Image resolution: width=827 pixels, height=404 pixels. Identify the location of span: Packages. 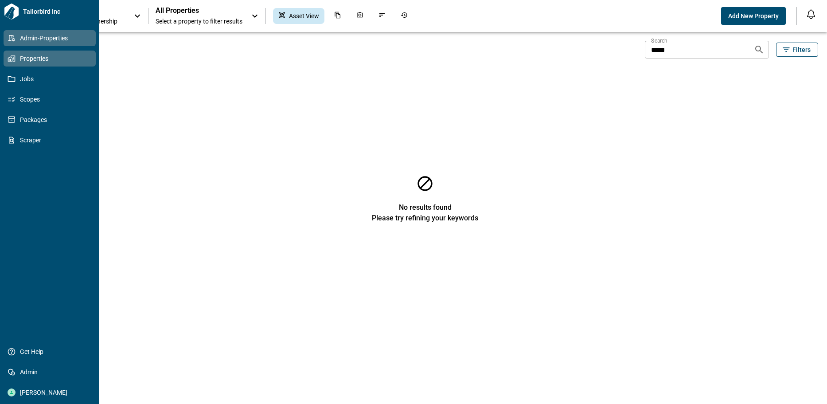
(51, 120).